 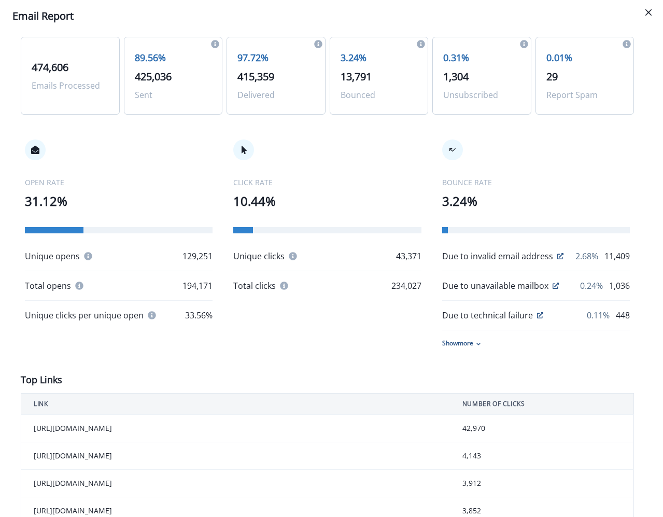 What do you see at coordinates (276, 58) in the screenshot?
I see `p: 97.72%` at bounding box center [276, 58].